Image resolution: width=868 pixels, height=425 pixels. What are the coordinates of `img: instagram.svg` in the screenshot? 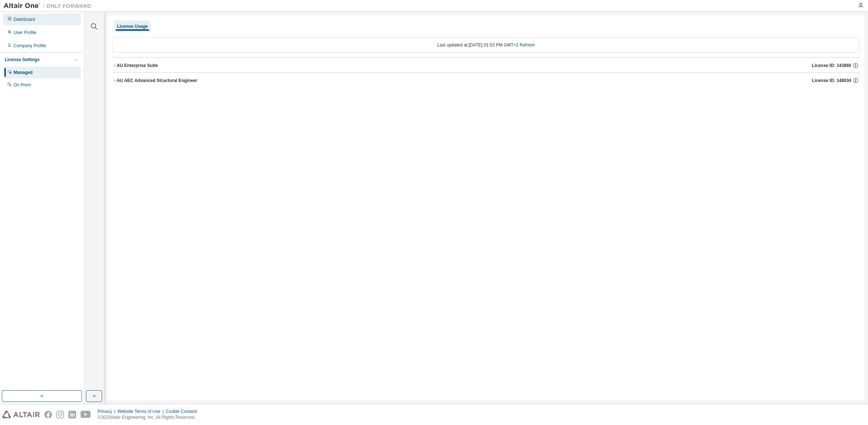 It's located at (60, 414).